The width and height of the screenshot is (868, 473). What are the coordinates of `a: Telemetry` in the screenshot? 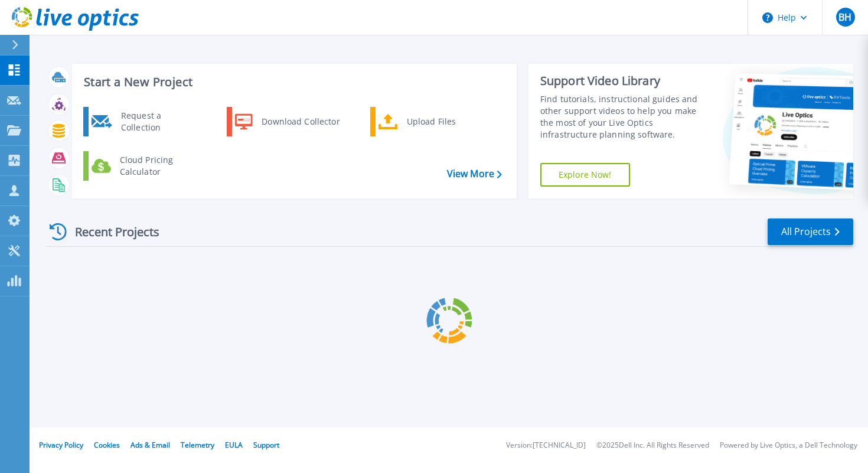 It's located at (197, 445).